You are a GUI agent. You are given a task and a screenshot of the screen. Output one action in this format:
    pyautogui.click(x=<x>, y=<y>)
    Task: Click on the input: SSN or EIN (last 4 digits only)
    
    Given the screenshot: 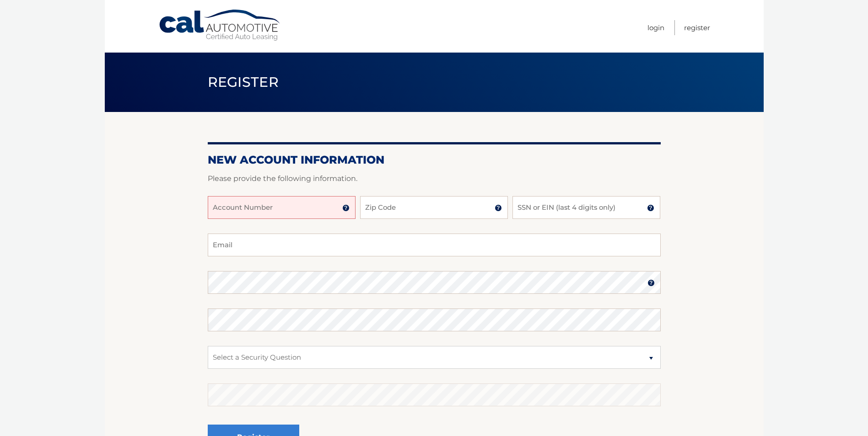 What is the action you would take?
    pyautogui.click(x=586, y=208)
    